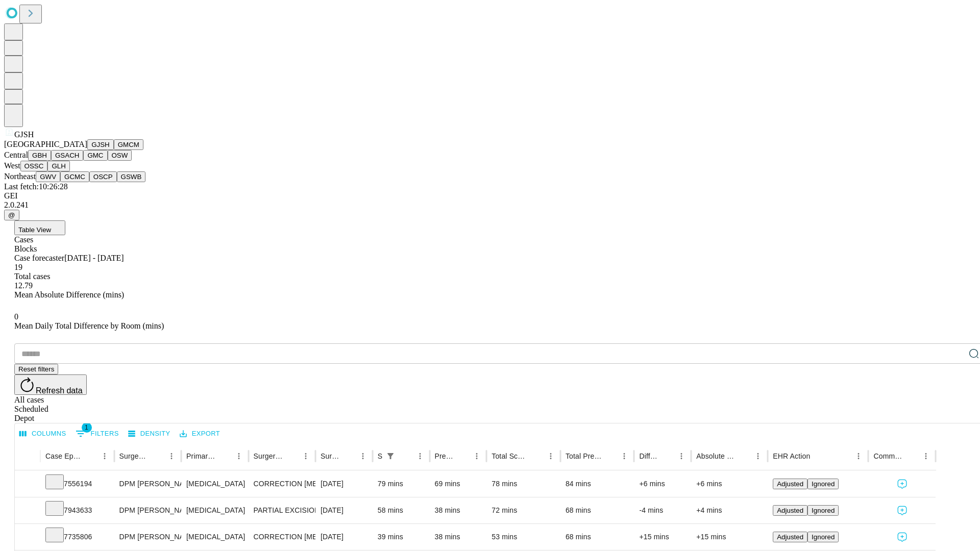 The width and height of the screenshot is (980, 551). Describe the element at coordinates (20, 176) in the screenshot. I see `span: Northeast` at that location.